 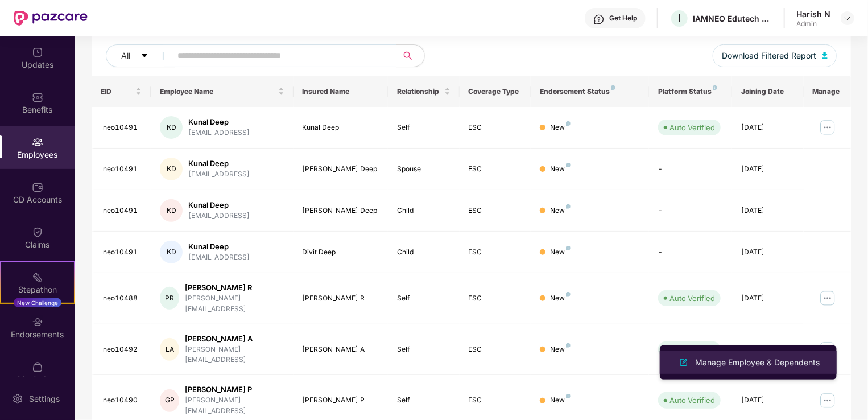 I want to click on div: Admin, so click(x=814, y=24).